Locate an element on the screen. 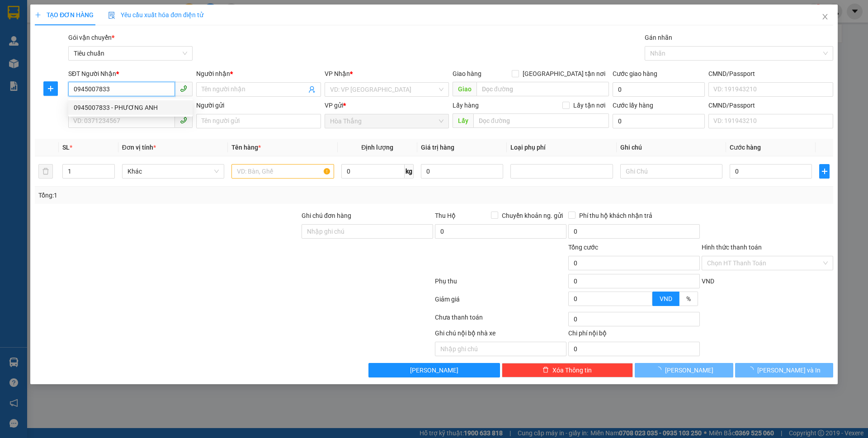 Image resolution: width=868 pixels, height=438 pixels. div: 0945007833 - PHƯƠNG ANH is located at coordinates (130, 108).